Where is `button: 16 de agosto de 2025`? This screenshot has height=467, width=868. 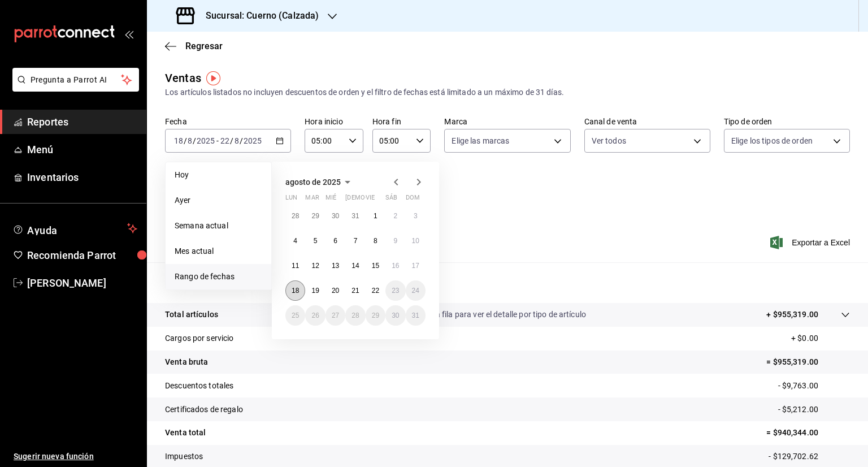 button: 16 de agosto de 2025 is located at coordinates (395, 266).